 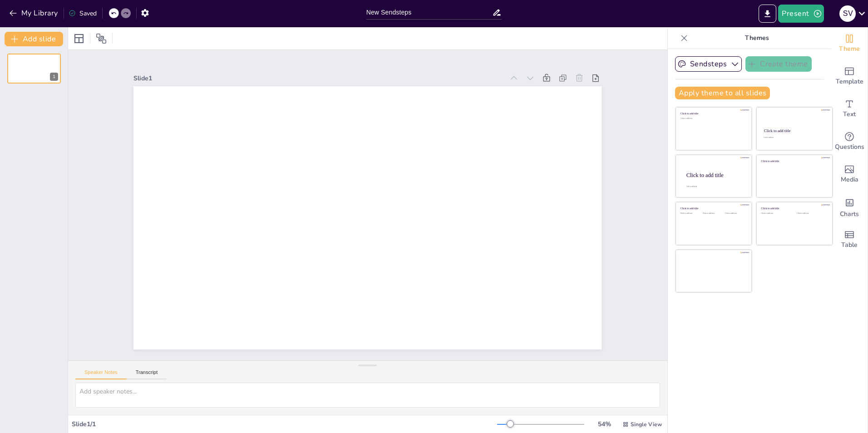 What do you see at coordinates (849, 239) in the screenshot?
I see `div: Add a table` at bounding box center [849, 239].